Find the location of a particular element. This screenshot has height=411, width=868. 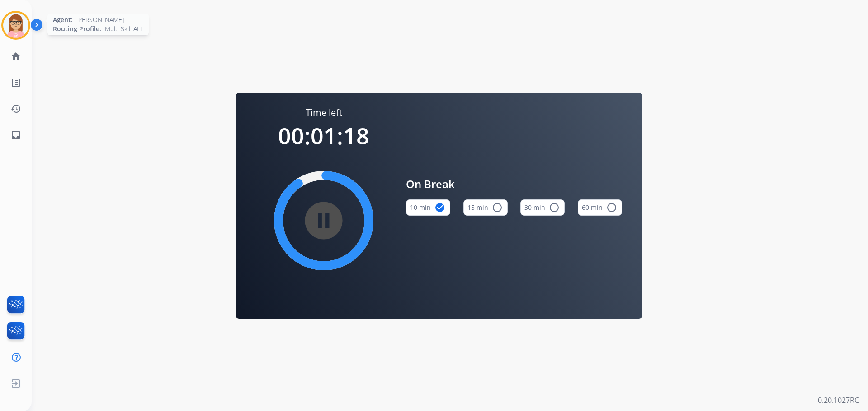

mat-icon: list_alt is located at coordinates (16, 83).